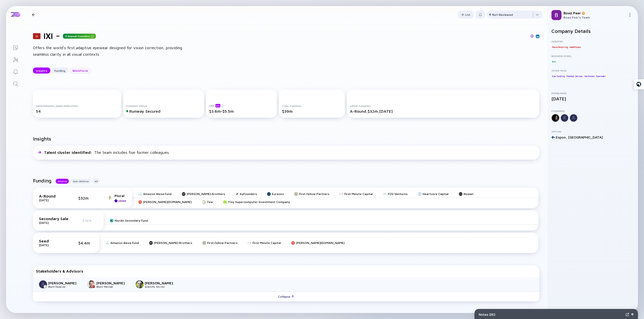 This screenshot has width=644, height=319. I want to click on div: Eurazeo, so click(278, 194).